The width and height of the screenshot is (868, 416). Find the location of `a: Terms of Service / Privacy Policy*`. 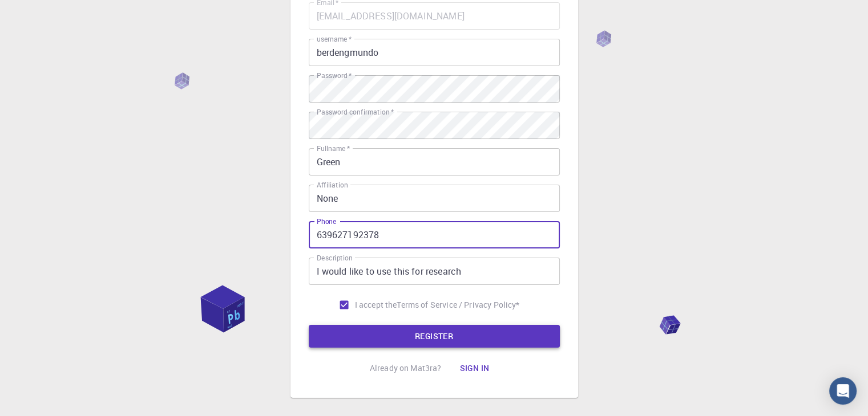

a: Terms of Service / Privacy Policy* is located at coordinates (458, 305).